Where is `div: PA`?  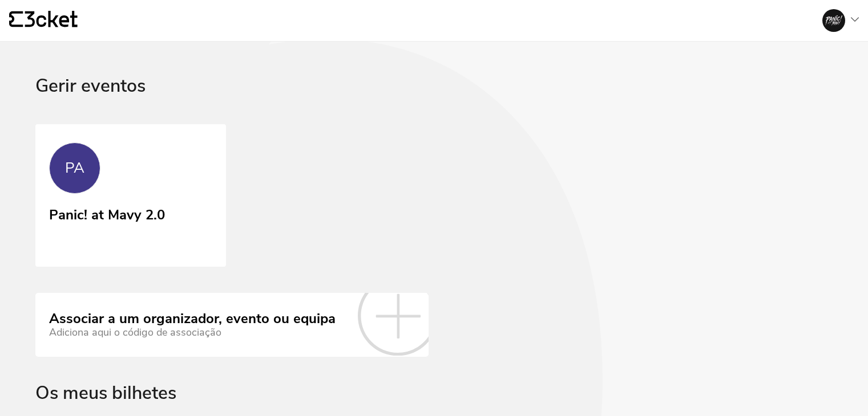
div: PA is located at coordinates (75, 168).